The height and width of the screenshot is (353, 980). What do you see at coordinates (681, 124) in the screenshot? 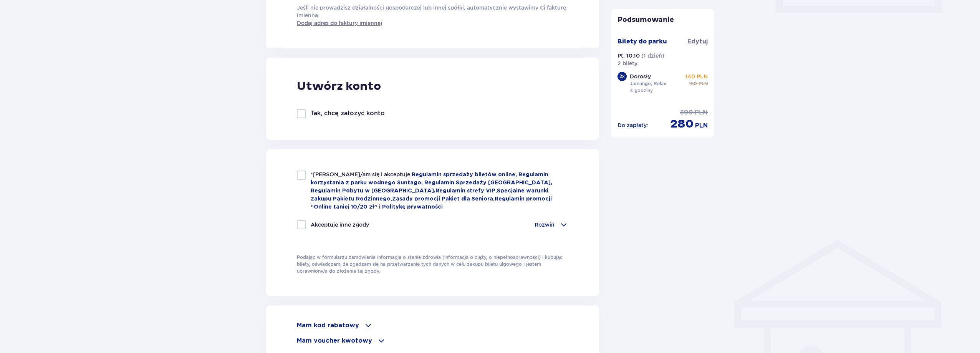
I see `span: 280` at bounding box center [681, 124].